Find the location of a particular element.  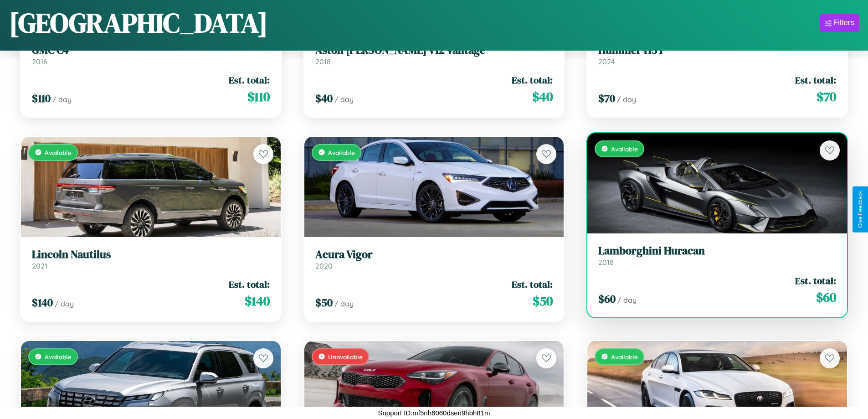

a: Lamborghini Huracan2018 is located at coordinates (717, 256).